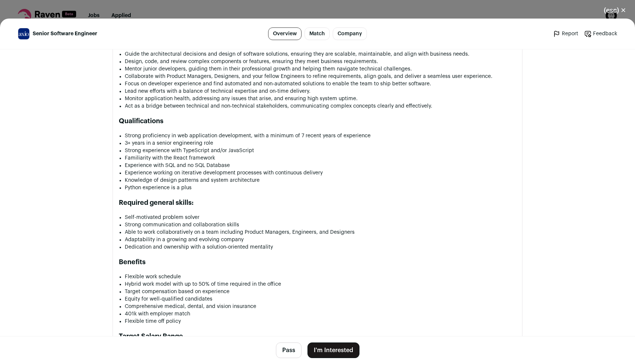  What do you see at coordinates (321, 225) in the screenshot?
I see `li: Strong communication and collaboration skills` at bounding box center [321, 225].